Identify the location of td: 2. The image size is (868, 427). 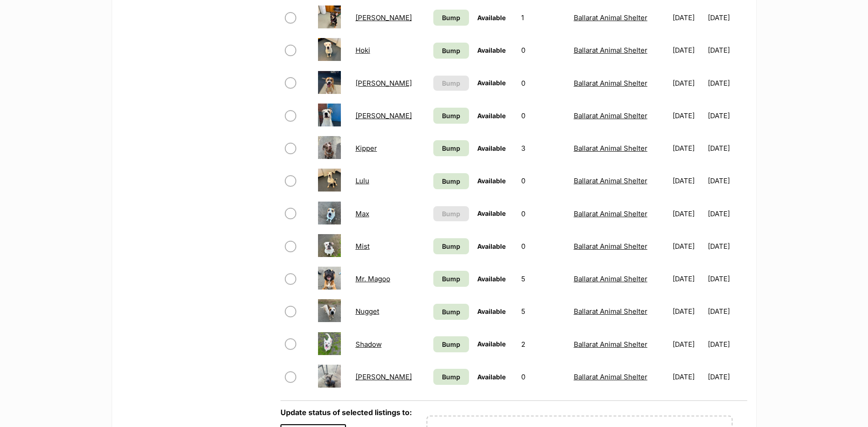
(544, 344).